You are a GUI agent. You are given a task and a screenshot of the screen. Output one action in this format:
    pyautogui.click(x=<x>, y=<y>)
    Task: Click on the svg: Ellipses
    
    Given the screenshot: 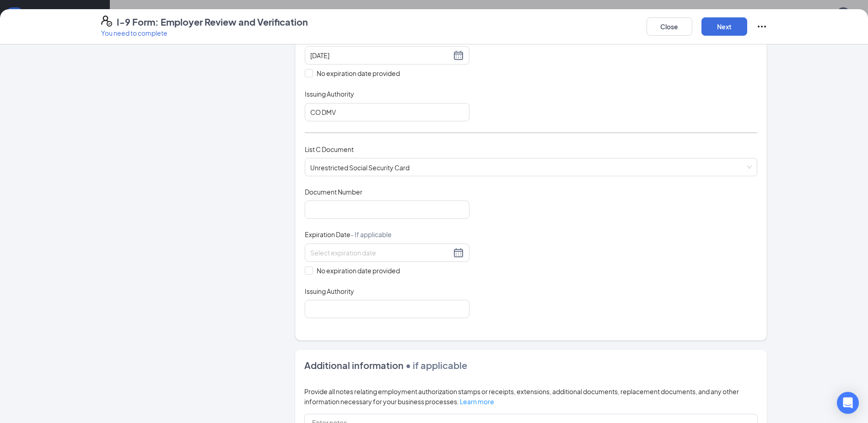 What is the action you would take?
    pyautogui.click(x=762, y=26)
    